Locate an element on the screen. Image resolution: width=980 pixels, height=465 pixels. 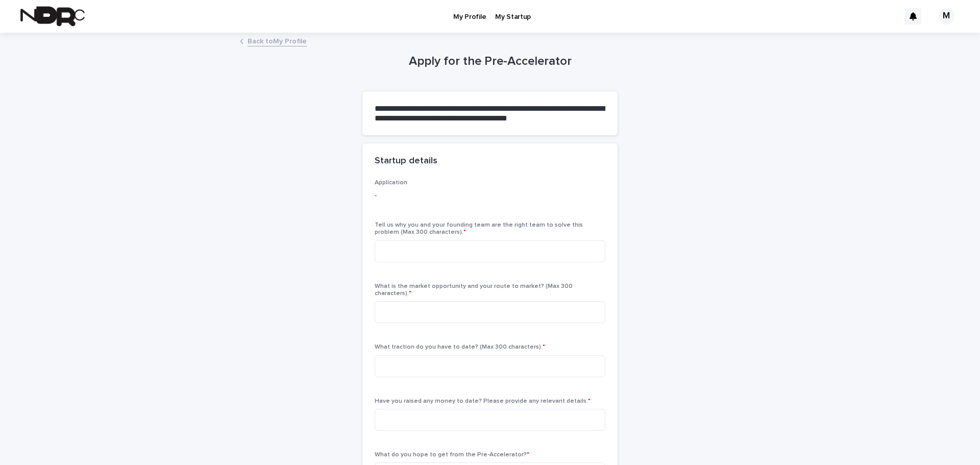
span: What traction do you have to date? (Max 300 characters). is located at coordinates (460, 347).